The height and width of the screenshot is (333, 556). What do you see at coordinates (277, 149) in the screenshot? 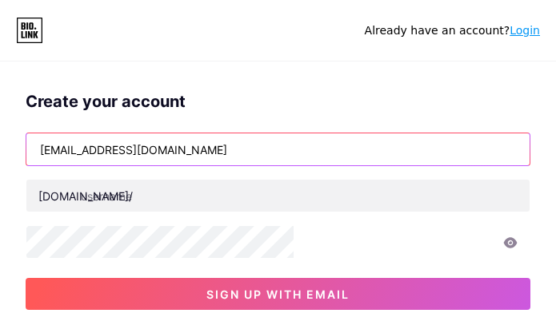
I see `input: Email` at bounding box center [277, 149].